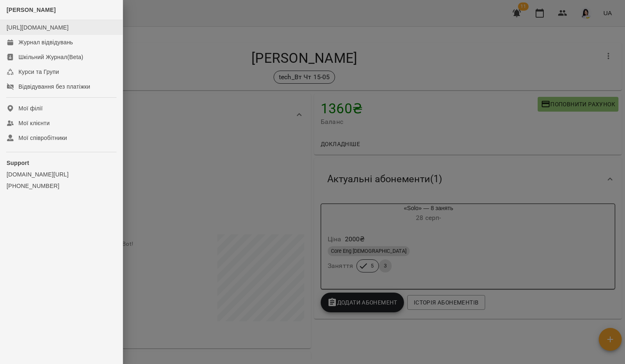 The height and width of the screenshot is (364, 625). What do you see at coordinates (39, 72) in the screenshot?
I see `div: Курси та Групи` at bounding box center [39, 72].